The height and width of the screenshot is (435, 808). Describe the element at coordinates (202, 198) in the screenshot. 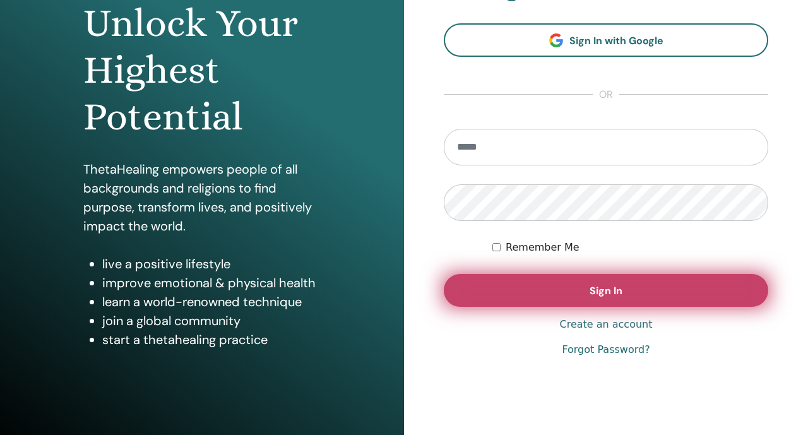

I see `p: ThetaHealing empowers people of all backgrounds and religions to find purpose, transform lives, a...` at that location.